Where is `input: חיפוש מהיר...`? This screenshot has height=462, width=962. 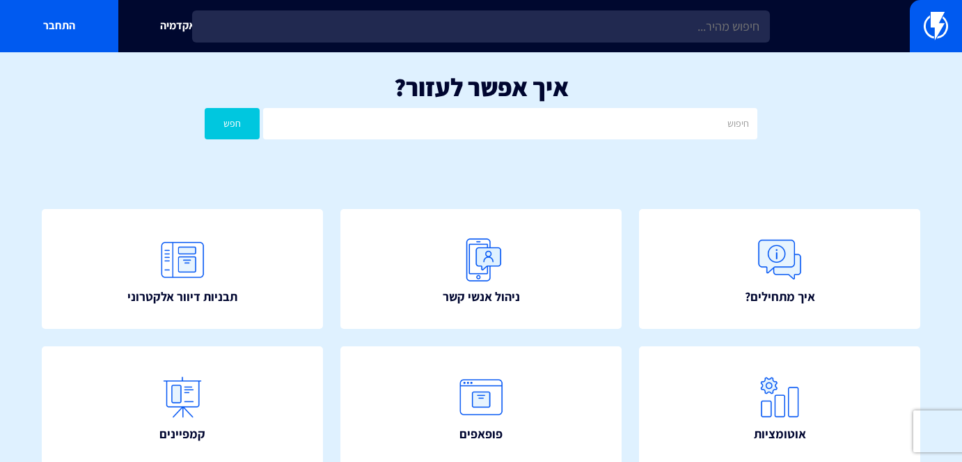
input: חיפוש מהיר... is located at coordinates (480, 26).